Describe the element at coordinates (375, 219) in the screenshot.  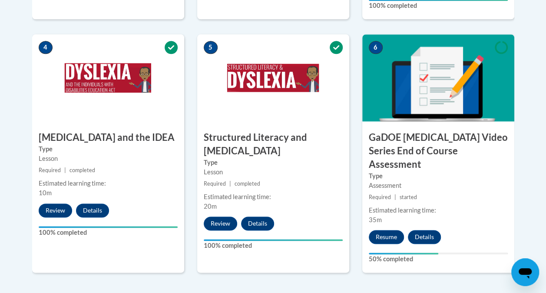
I see `span: 35m` at that location.